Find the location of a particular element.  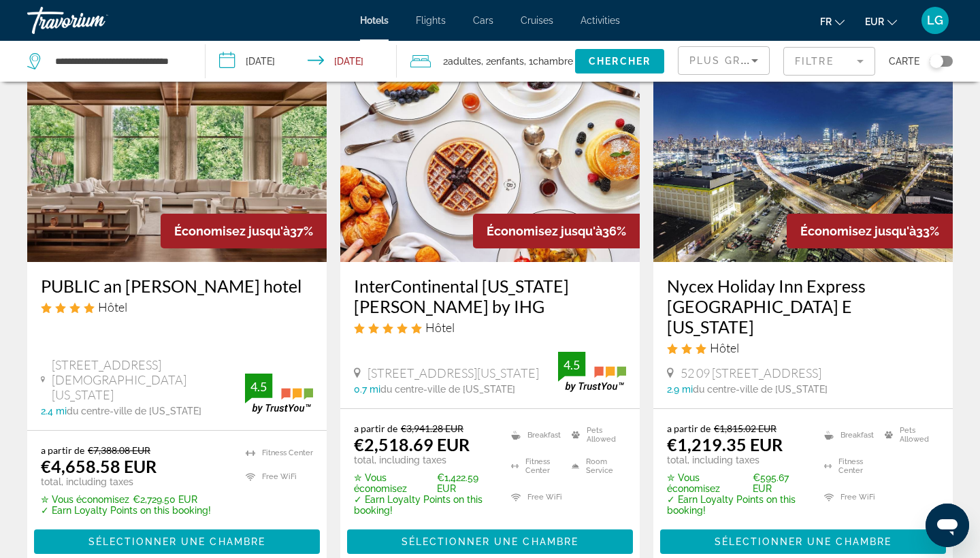

p: €1,422.59 EUR is located at coordinates (424, 483).